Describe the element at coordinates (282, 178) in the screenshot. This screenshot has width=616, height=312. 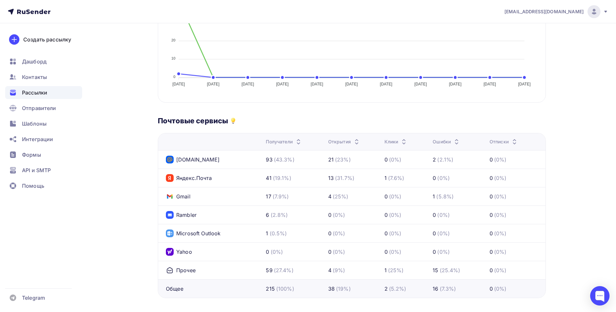
I see `div: (19.1%)` at that location.